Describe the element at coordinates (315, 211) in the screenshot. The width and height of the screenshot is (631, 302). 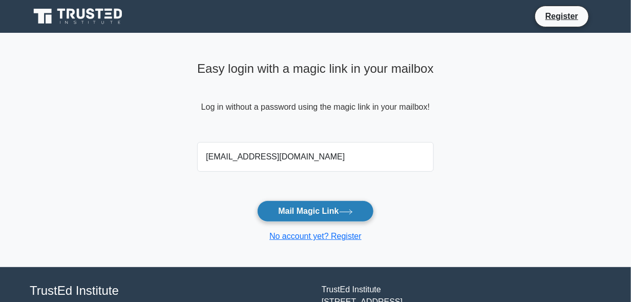
I see `button: Mail Magic Link` at that location.